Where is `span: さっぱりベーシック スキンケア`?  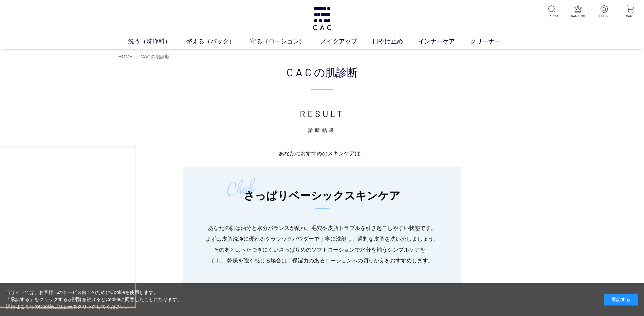 span: さっぱりベーシック スキンケア is located at coordinates (322, 196).